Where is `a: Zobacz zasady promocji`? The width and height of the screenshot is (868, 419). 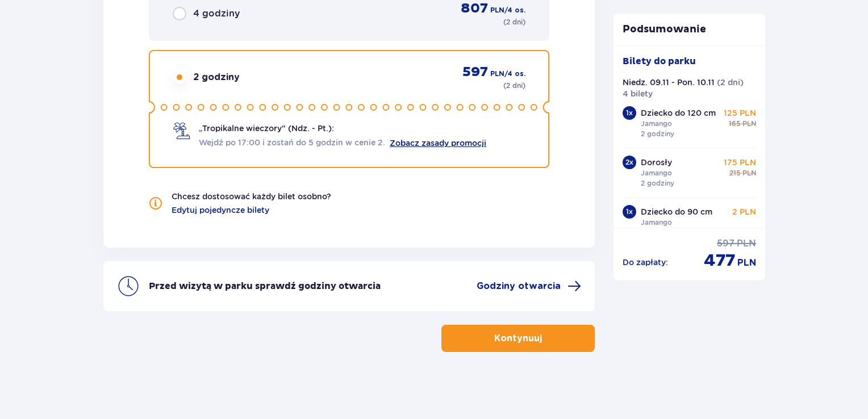
a: Zobacz zasady promocji is located at coordinates (438, 143).